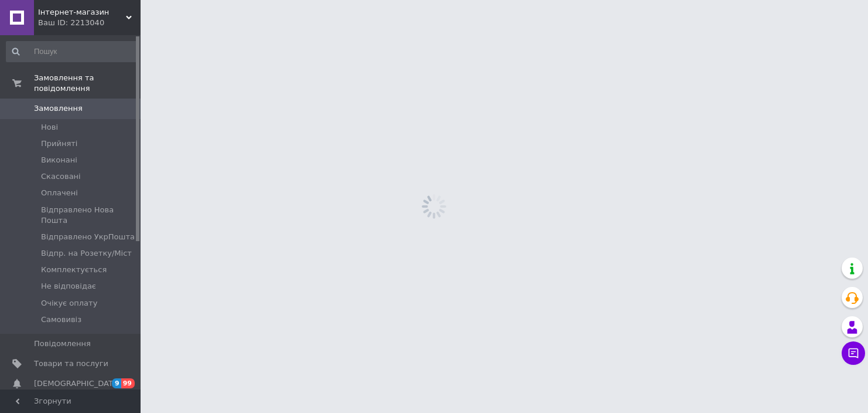  Describe the element at coordinates (59, 193) in the screenshot. I see `span: Оплачені` at that location.